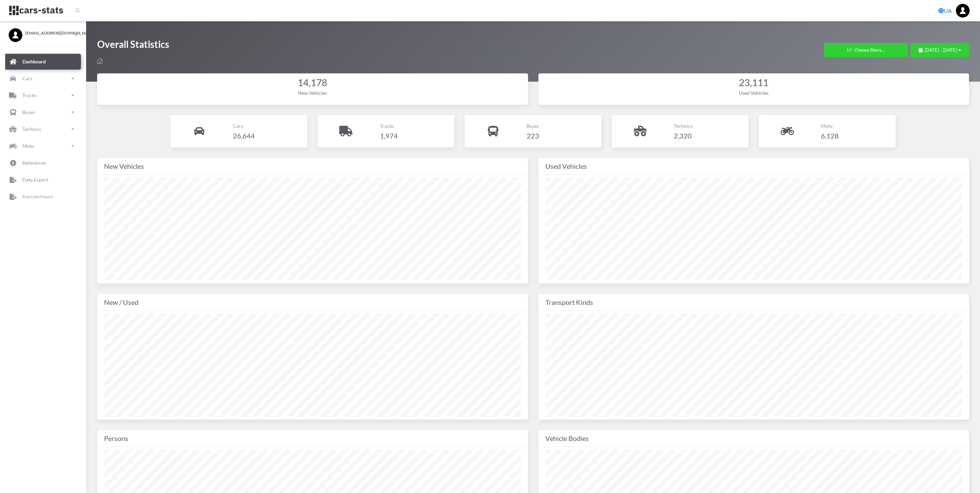  What do you see at coordinates (43, 112) in the screenshot?
I see `a: Buses` at bounding box center [43, 112].